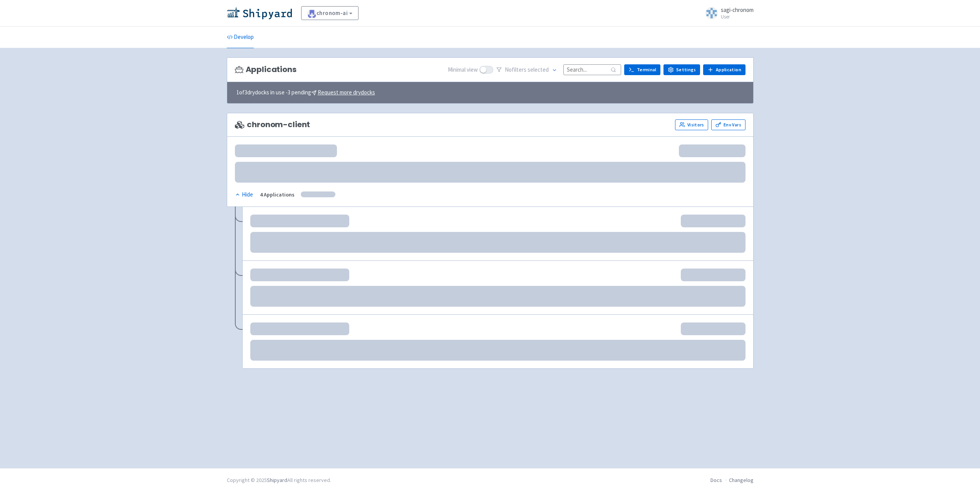  What do you see at coordinates (266, 70) in the screenshot?
I see `h3: Applications` at bounding box center [266, 70].